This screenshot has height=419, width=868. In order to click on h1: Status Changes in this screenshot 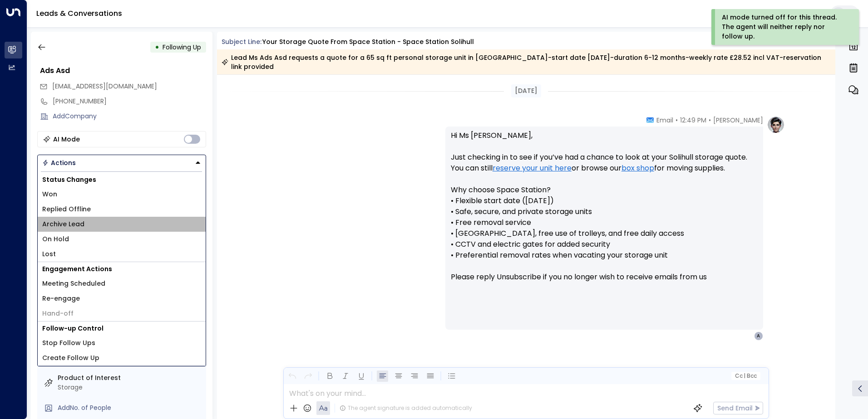, I will do `click(122, 179)`.